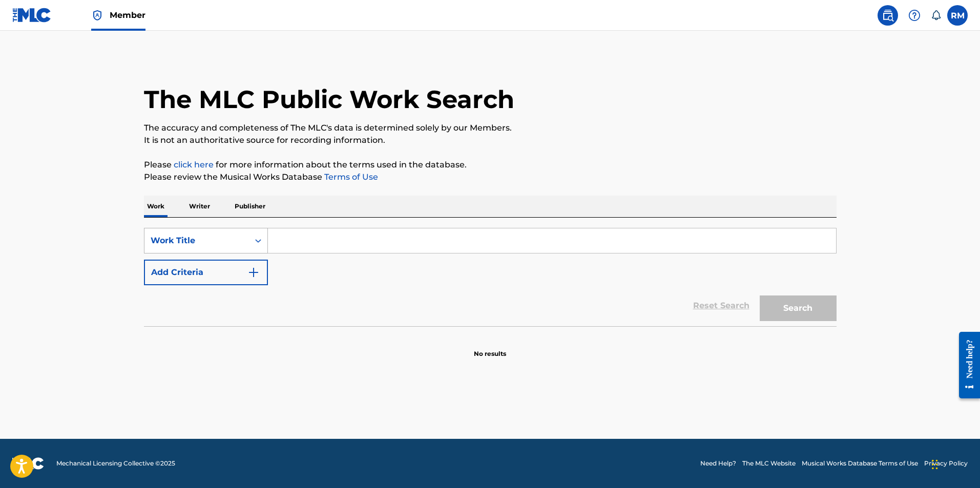 The image size is (980, 488). What do you see at coordinates (957, 15) in the screenshot?
I see `div: User Menu` at bounding box center [957, 15].